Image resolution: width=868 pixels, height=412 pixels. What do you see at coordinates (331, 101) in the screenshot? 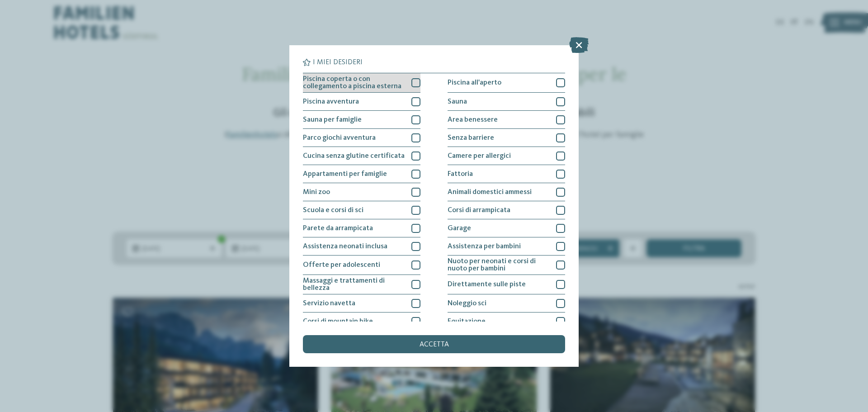
I see `span: Piscina avventura` at bounding box center [331, 101].